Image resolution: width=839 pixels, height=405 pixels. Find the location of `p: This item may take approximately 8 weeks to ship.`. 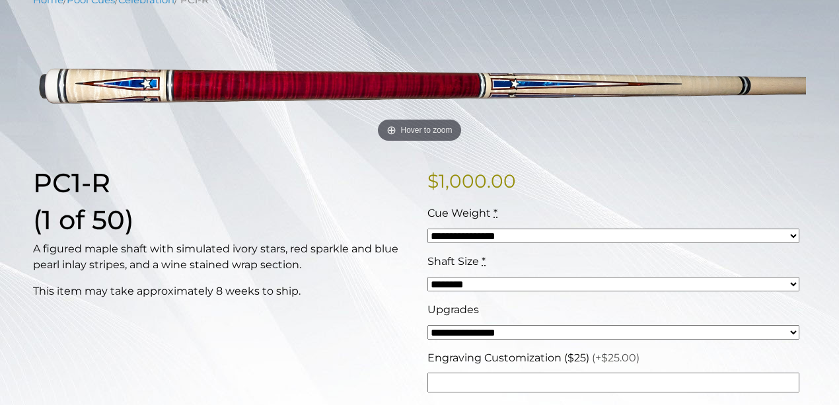

p: This item may take approximately 8 weeks to ship. is located at coordinates (222, 291).